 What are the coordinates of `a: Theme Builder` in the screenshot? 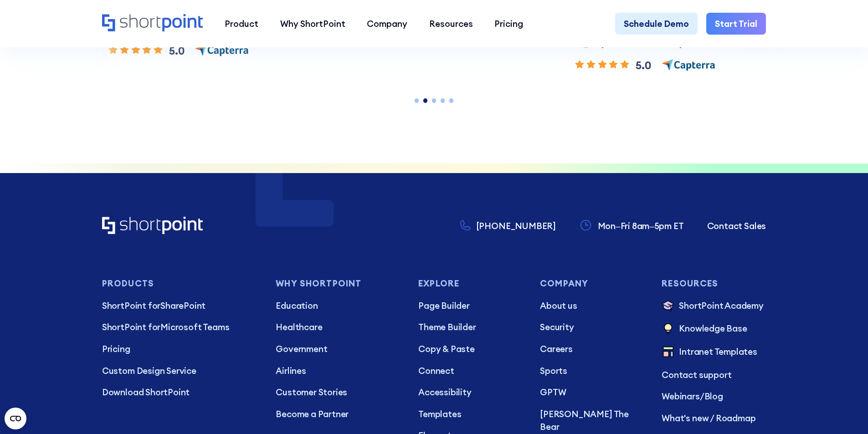 It's located at (470, 327).